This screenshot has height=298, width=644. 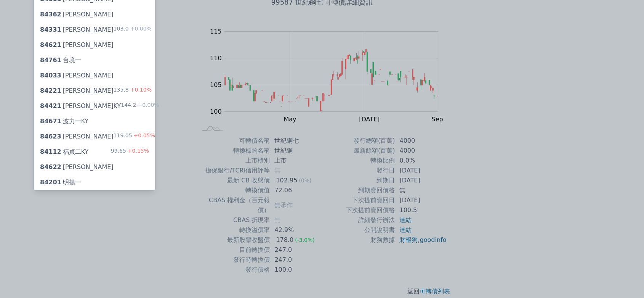 What do you see at coordinates (61, 182) in the screenshot?
I see `div: 明揚一` at bounding box center [61, 182].